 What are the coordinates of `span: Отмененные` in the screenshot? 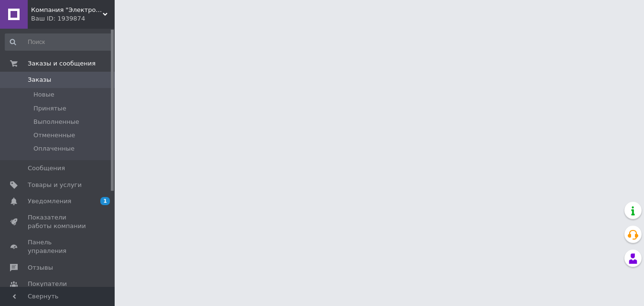 It's located at (54, 135).